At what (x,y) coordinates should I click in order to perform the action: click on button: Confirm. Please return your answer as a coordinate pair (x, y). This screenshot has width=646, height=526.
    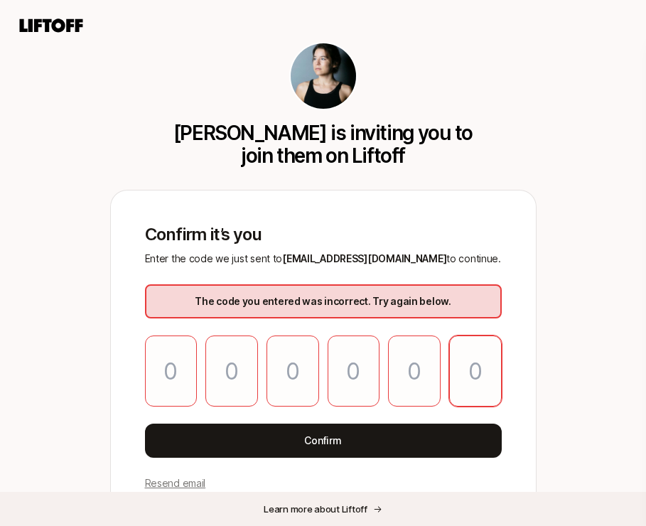
    Looking at the image, I should click on (323, 441).